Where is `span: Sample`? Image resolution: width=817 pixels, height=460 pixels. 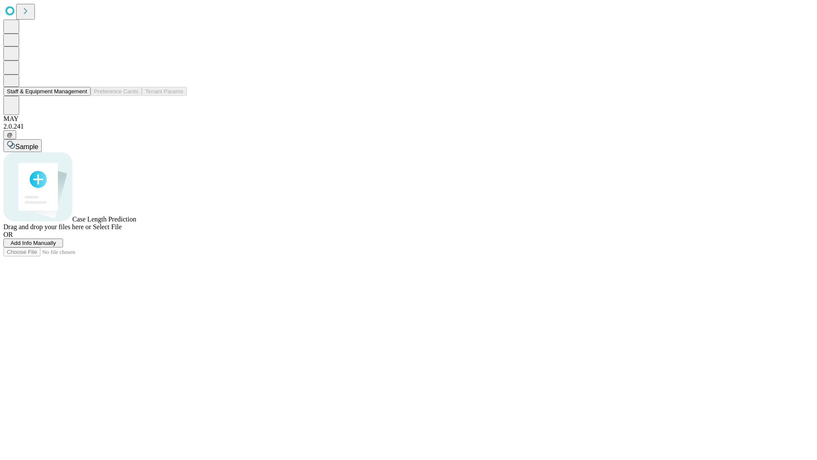 span: Sample is located at coordinates (27, 146).